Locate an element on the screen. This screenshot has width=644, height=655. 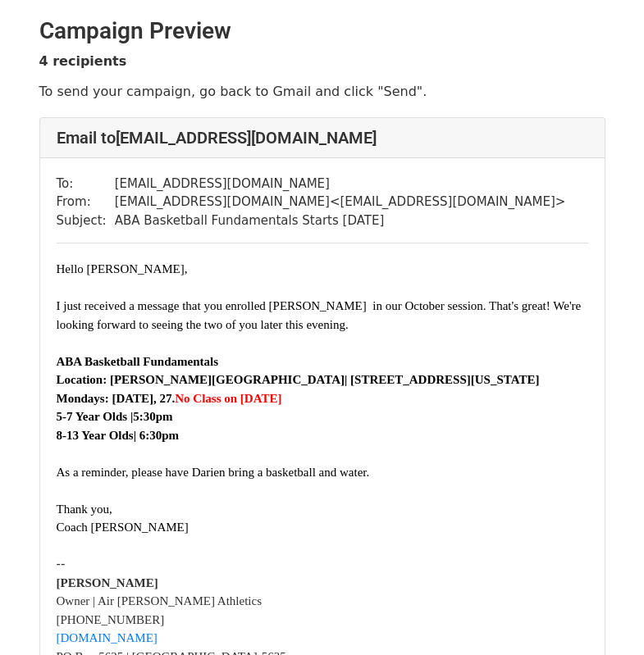
p: To send your campaign, go back to Gmail and click "Send". is located at coordinates (322, 91).